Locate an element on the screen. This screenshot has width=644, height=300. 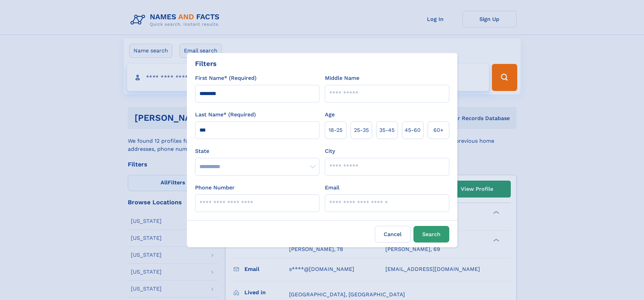
span: 45‑60 is located at coordinates (413, 130).